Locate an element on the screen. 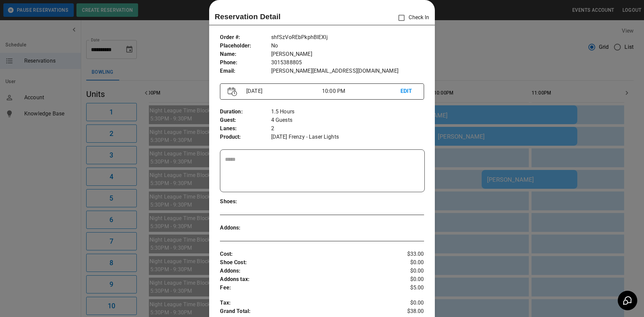 This screenshot has height=317, width=644. p: 10:00 PM is located at coordinates (361, 91).